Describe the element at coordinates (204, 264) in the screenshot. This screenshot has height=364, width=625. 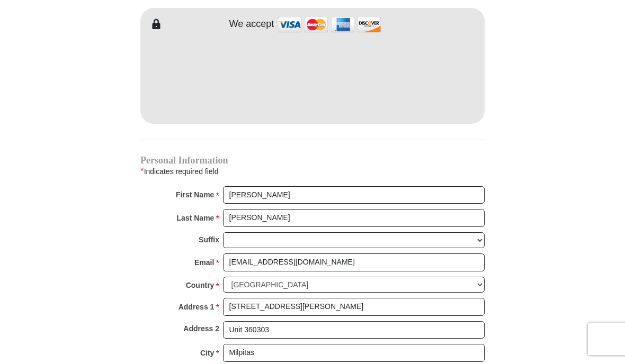
I see `strong: Email` at that location.